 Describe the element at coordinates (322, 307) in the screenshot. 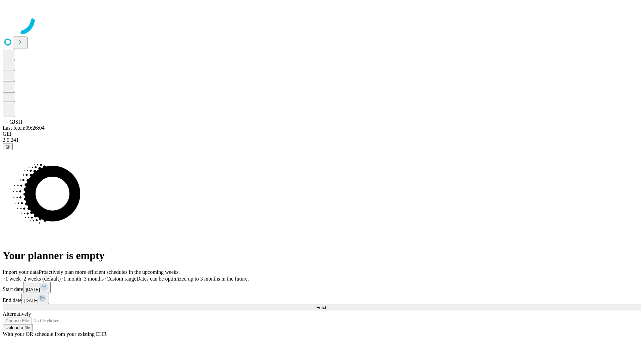

I see `button: Fetch` at that location.